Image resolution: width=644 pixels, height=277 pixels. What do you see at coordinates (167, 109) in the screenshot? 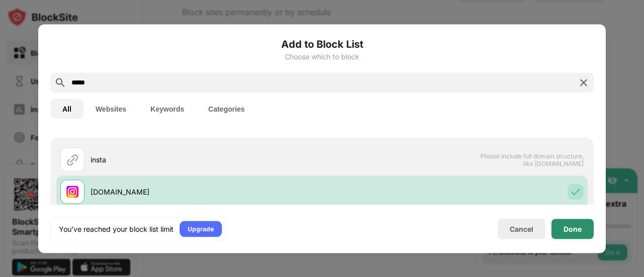
I see `button: Keywords` at bounding box center [167, 109].